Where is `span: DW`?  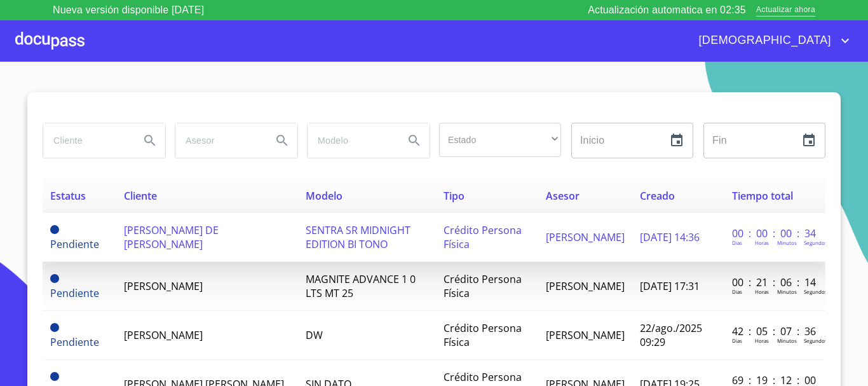 span: DW is located at coordinates (314, 335).